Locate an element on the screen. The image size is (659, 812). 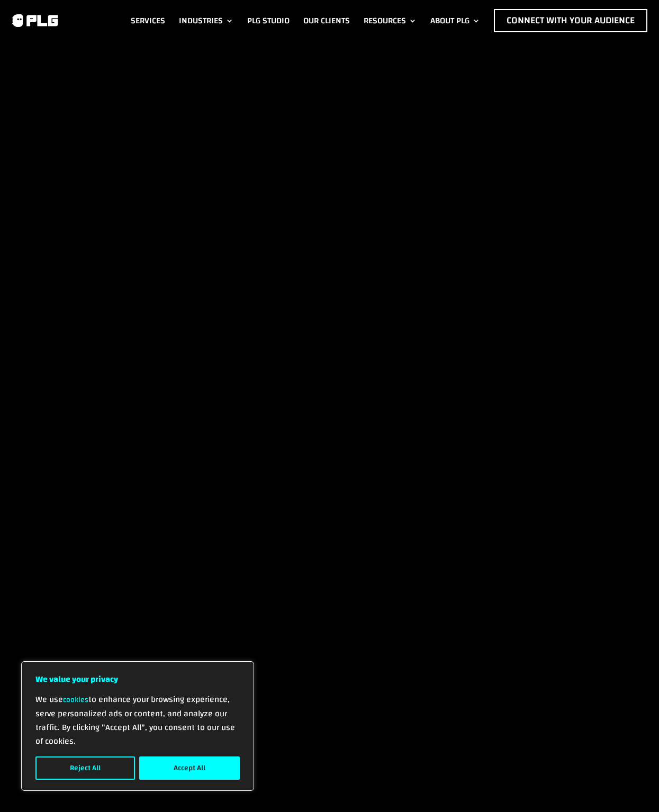
div: We value your privacy is located at coordinates (138, 726).